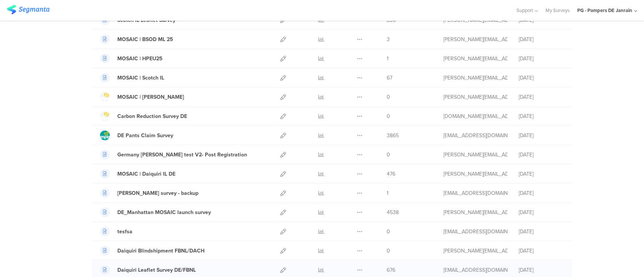  I want to click on span: 67, so click(390, 78).